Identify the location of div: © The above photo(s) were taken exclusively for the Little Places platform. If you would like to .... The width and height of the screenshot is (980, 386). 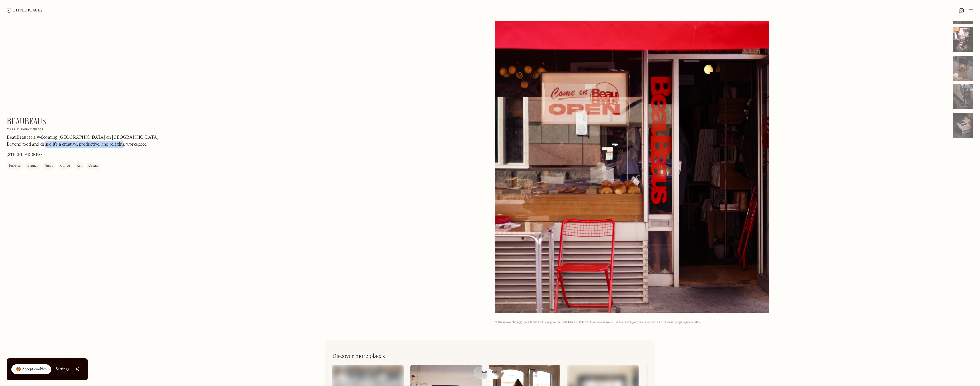
(734, 323).